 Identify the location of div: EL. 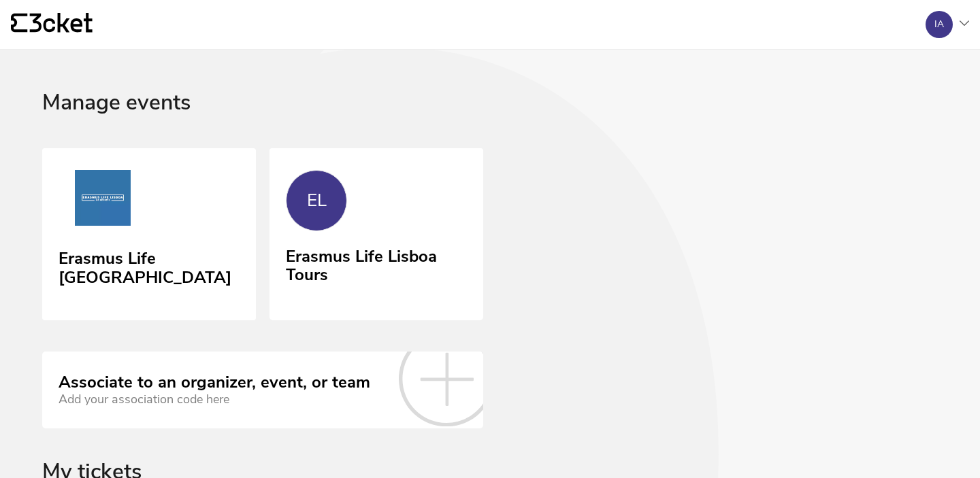
(317, 201).